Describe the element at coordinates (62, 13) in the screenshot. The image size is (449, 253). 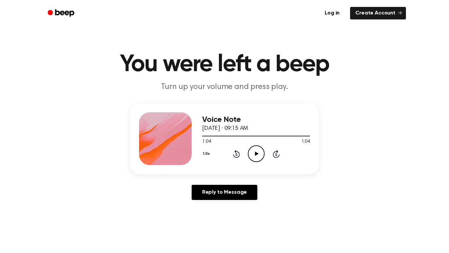
I see `a: Beep` at that location.